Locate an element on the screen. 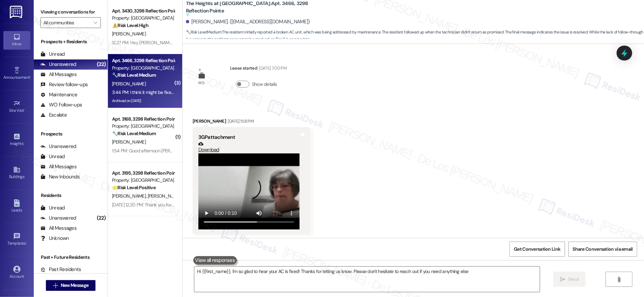 The image size is (644, 297). input: All communities is located at coordinates (67, 23).